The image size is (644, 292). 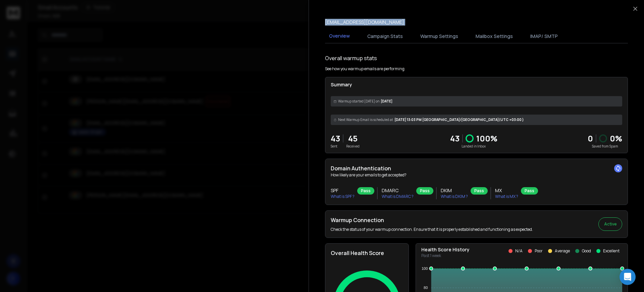 I want to click on h2: Overall Health Score, so click(x=367, y=253).